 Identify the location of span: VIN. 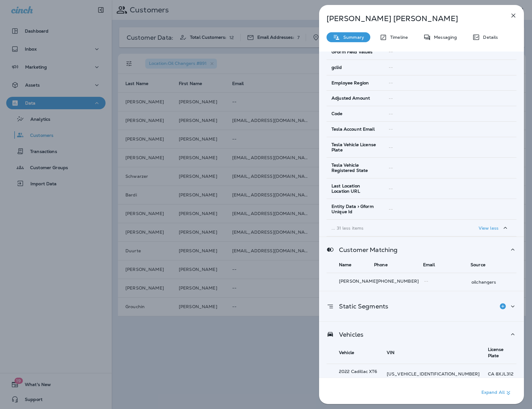
(390, 353).